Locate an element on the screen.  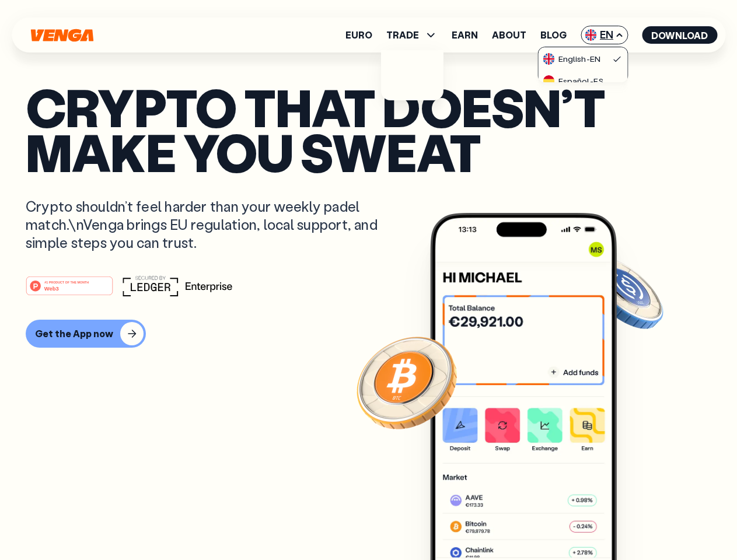
svg: Home is located at coordinates (62, 35).